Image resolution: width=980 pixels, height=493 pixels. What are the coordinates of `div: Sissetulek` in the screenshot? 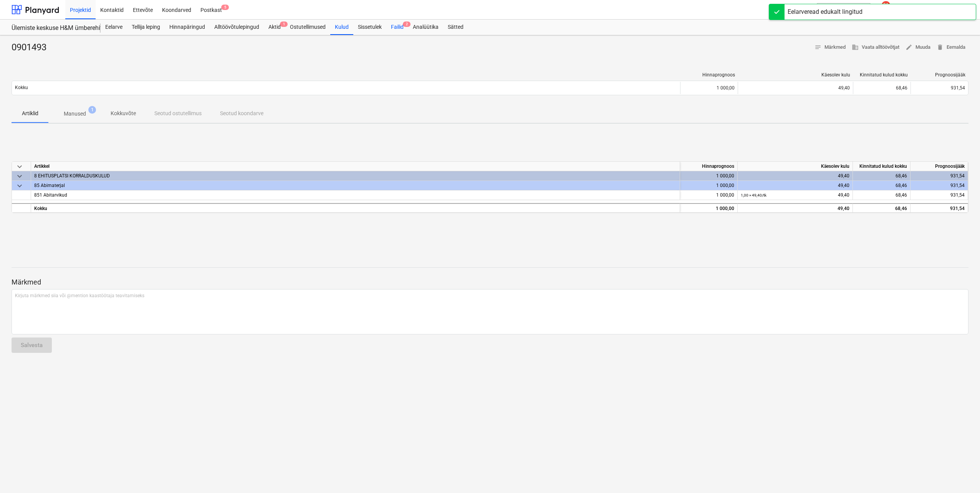 It's located at (370, 27).